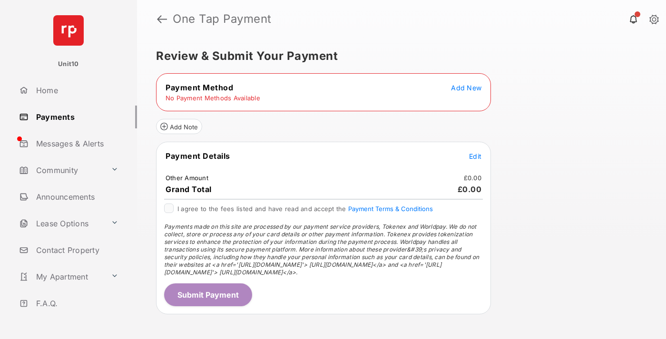 This screenshot has width=666, height=339. I want to click on a: Contact Property, so click(76, 250).